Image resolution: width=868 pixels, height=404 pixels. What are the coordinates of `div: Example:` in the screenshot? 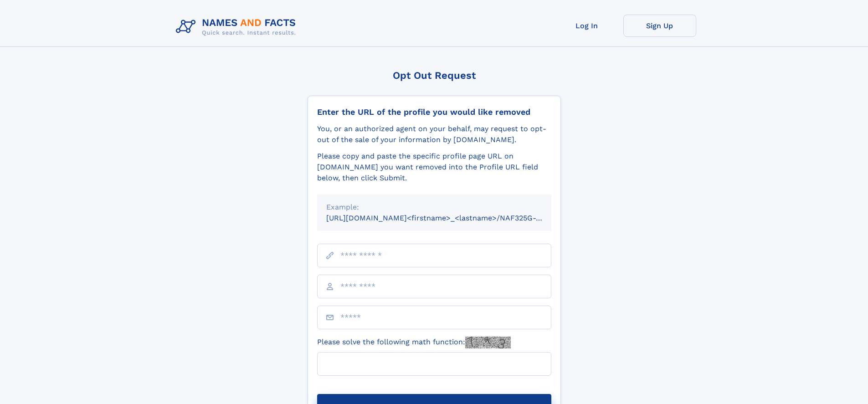 It's located at (434, 207).